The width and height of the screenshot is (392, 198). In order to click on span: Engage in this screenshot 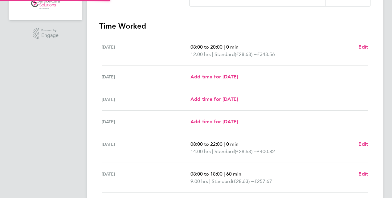, I will do `click(50, 35)`.